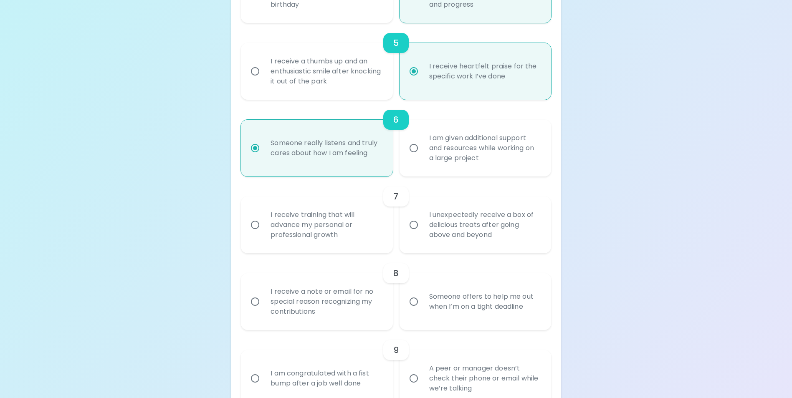 The height and width of the screenshot is (398, 792). What do you see at coordinates (396, 273) in the screenshot?
I see `h6: 8` at bounding box center [396, 273].